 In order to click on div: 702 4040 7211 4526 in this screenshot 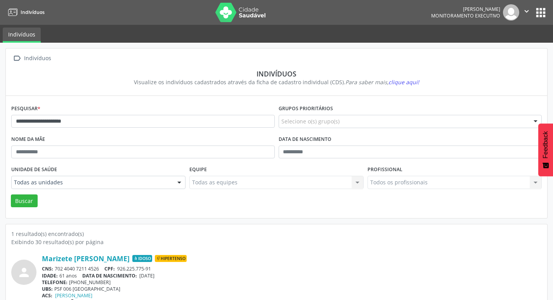, I will do `click(292, 269)`.